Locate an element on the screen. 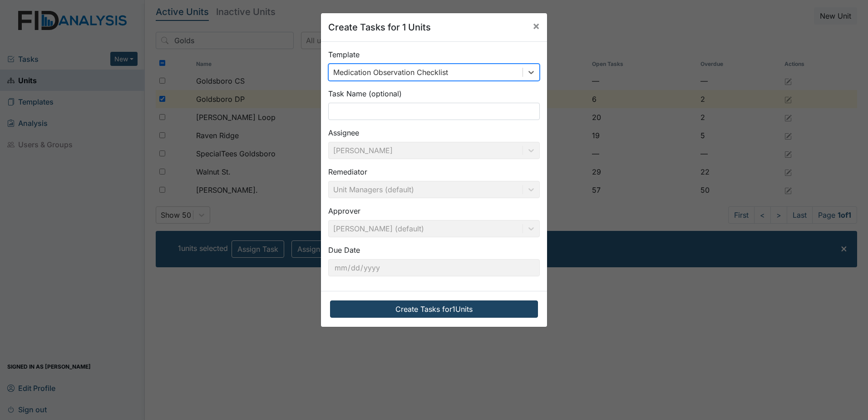 This screenshot has height=420, width=868. label: Due Date is located at coordinates (344, 250).